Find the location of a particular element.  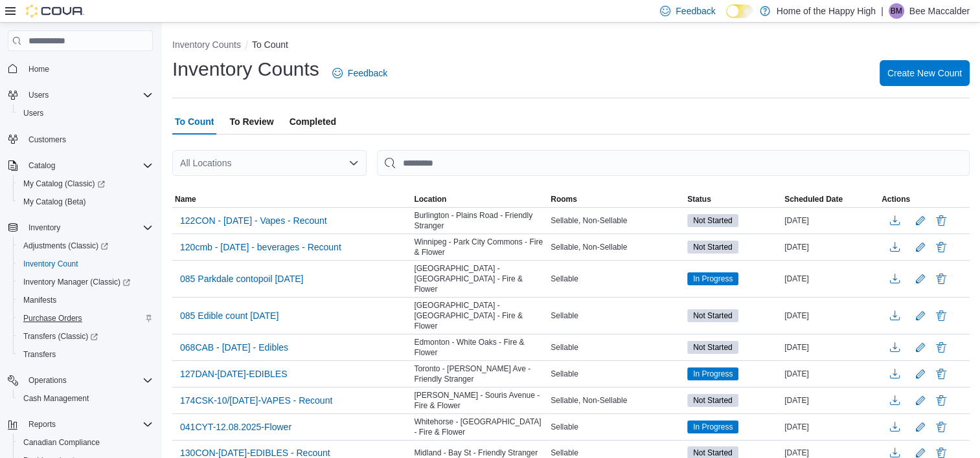

span: Cash Management is located at coordinates (55, 398).